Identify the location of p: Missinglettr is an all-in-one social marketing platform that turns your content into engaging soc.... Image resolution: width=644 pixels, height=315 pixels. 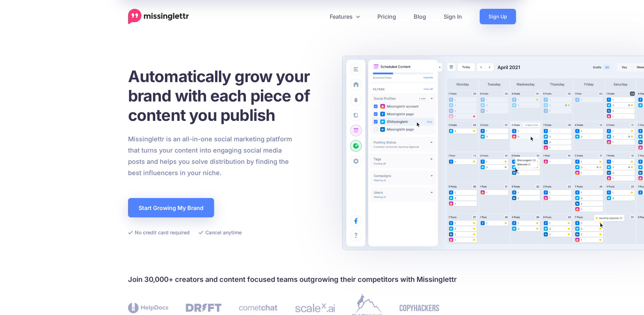
(210, 156).